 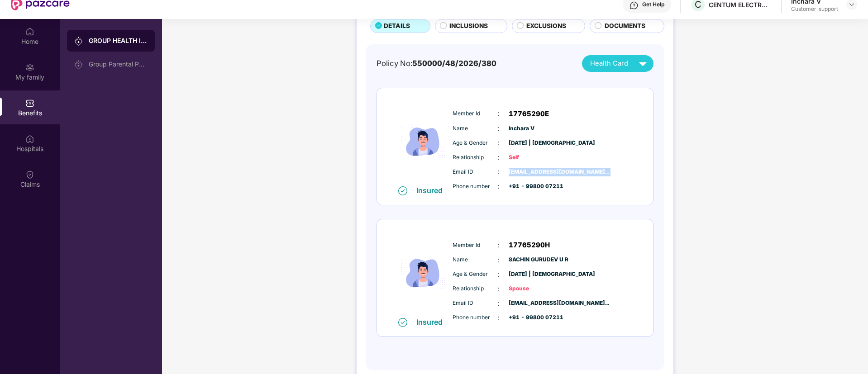 I want to click on span: 17765290H, so click(x=529, y=245).